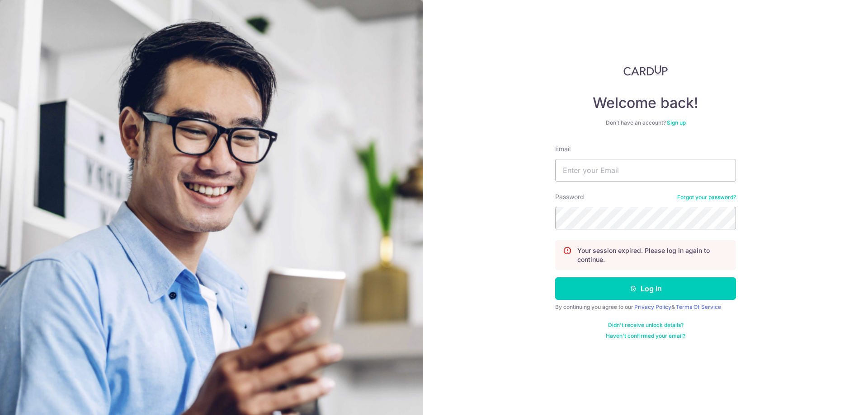  What do you see at coordinates (653, 255) in the screenshot?
I see `p: Your session expired. Please log in again to continue.` at bounding box center [653, 255].